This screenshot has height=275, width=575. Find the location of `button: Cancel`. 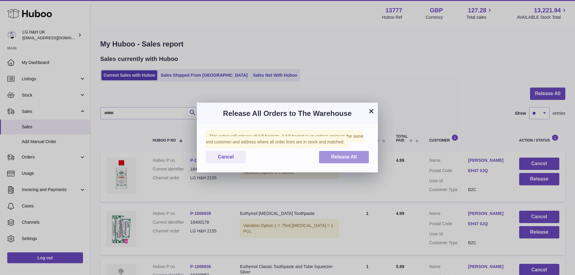

button: Cancel is located at coordinates (226, 157).